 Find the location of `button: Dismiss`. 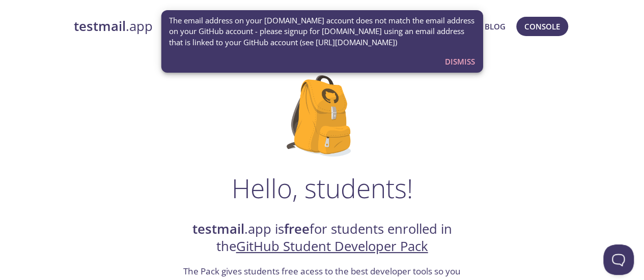

button: Dismiss is located at coordinates (460, 62).